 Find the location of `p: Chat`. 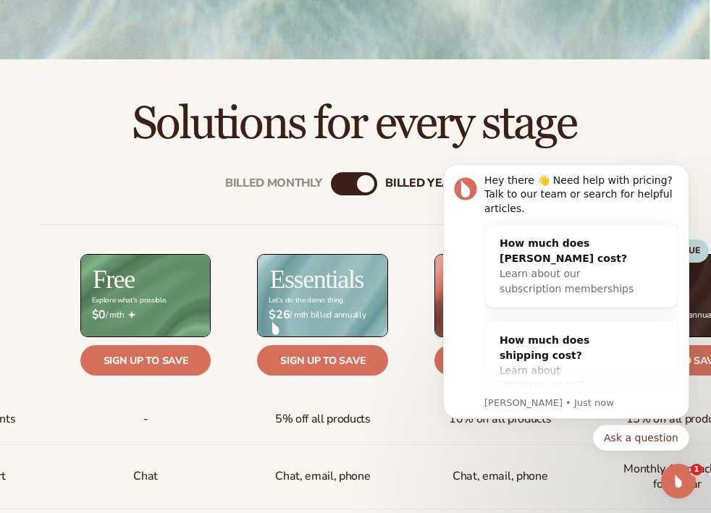

p: Chat is located at coordinates (145, 476).